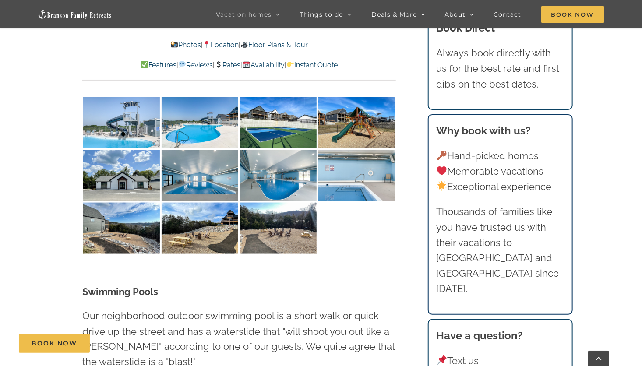 The width and height of the screenshot is (642, 366). What do you see at coordinates (54, 343) in the screenshot?
I see `a: Book Now` at bounding box center [54, 343].